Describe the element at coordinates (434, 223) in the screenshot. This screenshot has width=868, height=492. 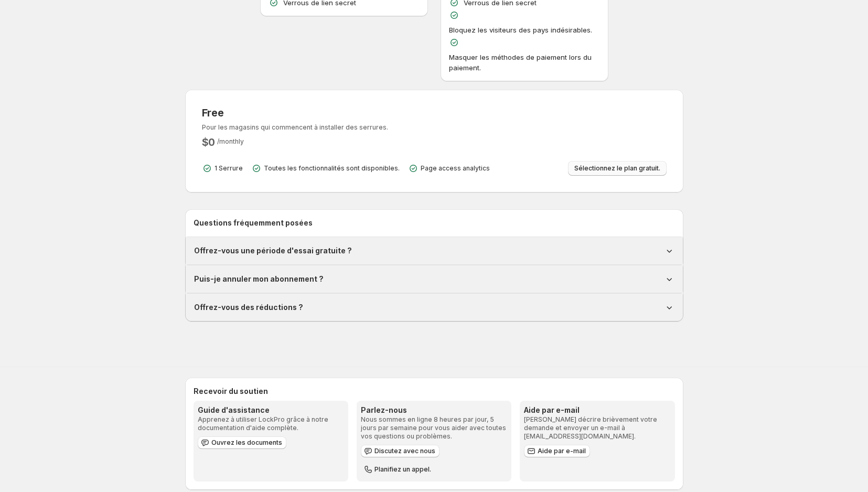
I see `h2: Questions fréquemment posées` at that location.